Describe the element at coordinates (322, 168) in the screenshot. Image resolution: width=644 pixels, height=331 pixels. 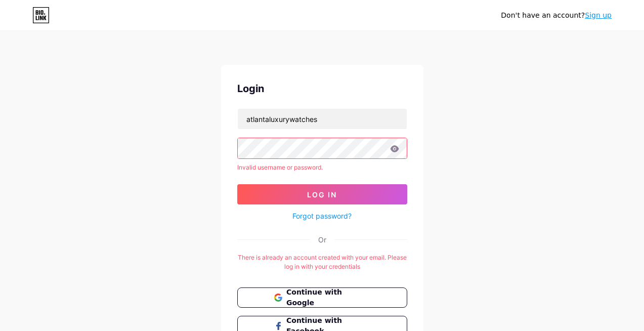
I see `div: Invalid username or password.` at that location.